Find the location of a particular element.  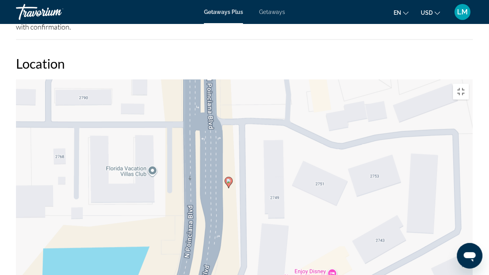

h2: Location is located at coordinates (244, 64).